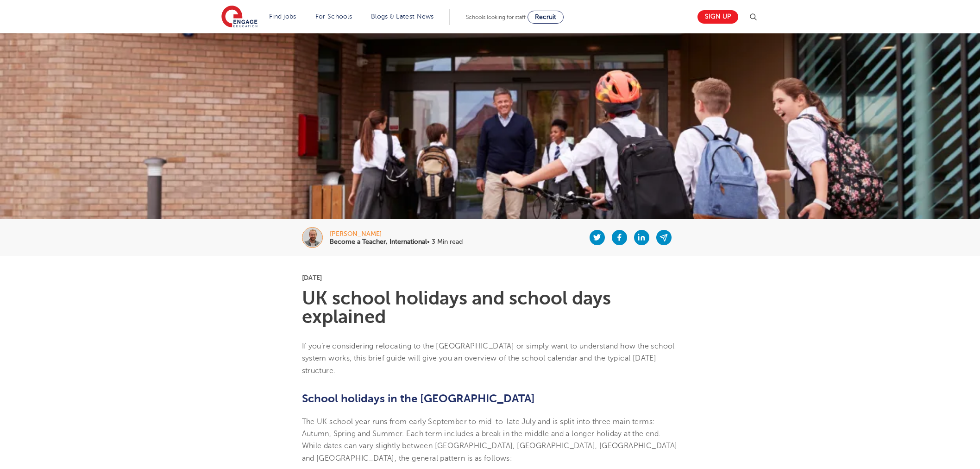 The height and width of the screenshot is (469, 980). Describe the element at coordinates (282, 16) in the screenshot. I see `a: Find jobs` at that location.